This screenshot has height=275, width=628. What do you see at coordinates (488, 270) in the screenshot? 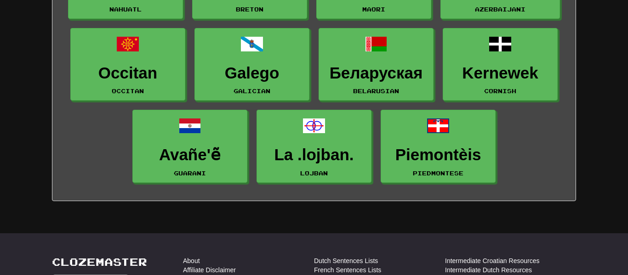
I see `a: Intermediate Dutch Resources` at bounding box center [488, 270].